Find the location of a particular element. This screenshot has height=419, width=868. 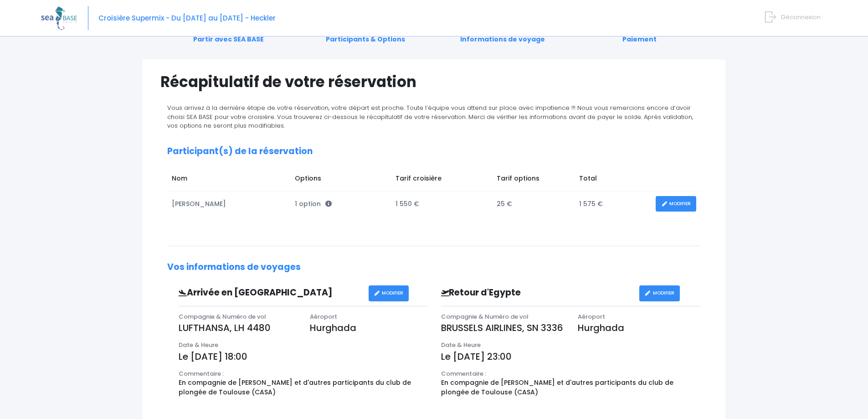

p: BRUSSELS AIRLINES, SN 3336 is located at coordinates (503, 328).